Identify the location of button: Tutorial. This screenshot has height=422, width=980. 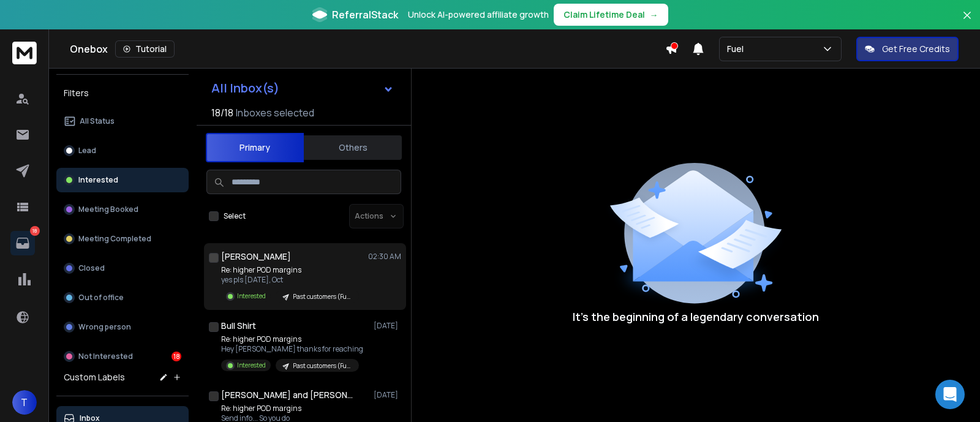
(145, 49).